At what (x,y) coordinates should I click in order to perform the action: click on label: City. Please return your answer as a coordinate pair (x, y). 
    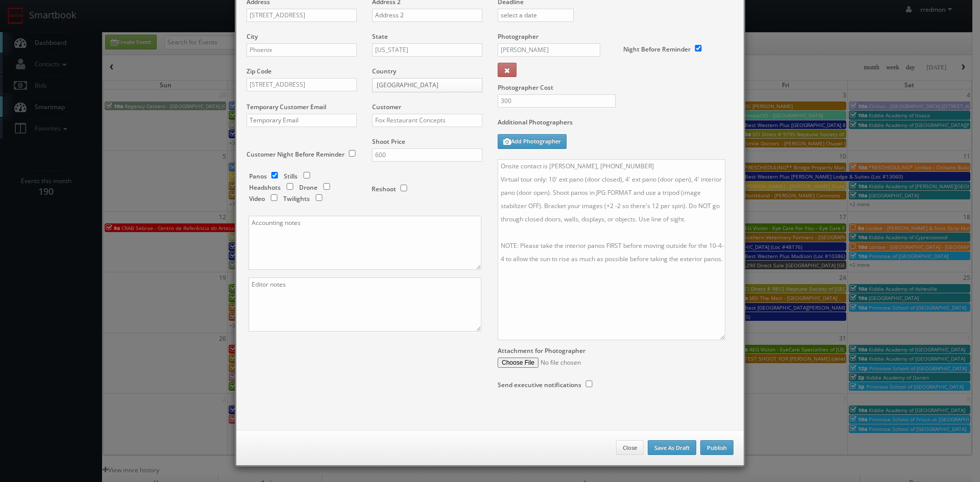
    Looking at the image, I should click on (252, 37).